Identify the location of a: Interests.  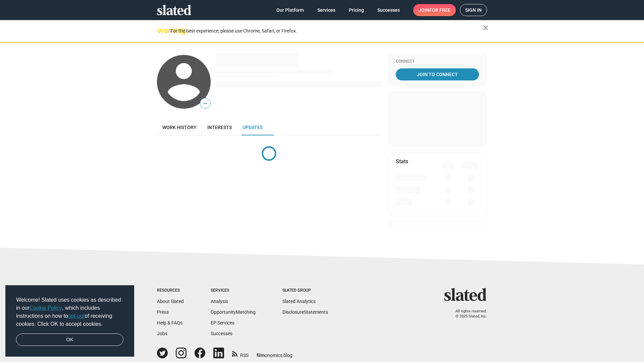
(220, 127).